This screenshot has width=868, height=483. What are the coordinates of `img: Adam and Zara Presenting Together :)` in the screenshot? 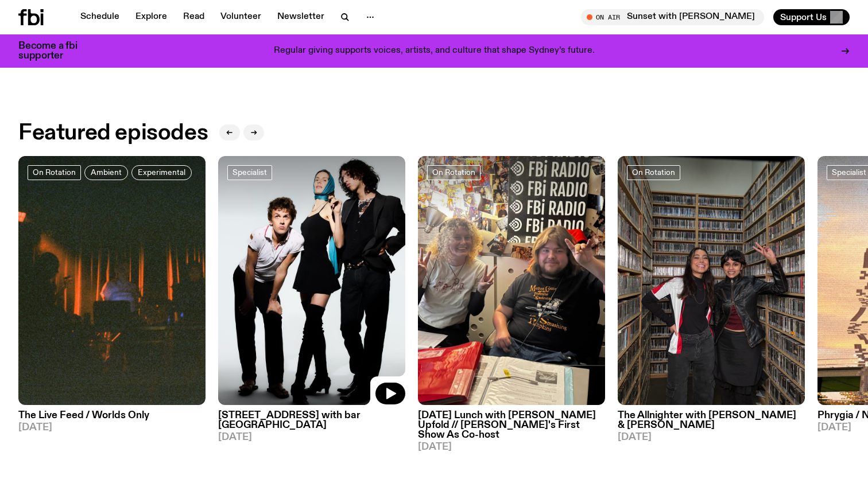 It's located at (512, 281).